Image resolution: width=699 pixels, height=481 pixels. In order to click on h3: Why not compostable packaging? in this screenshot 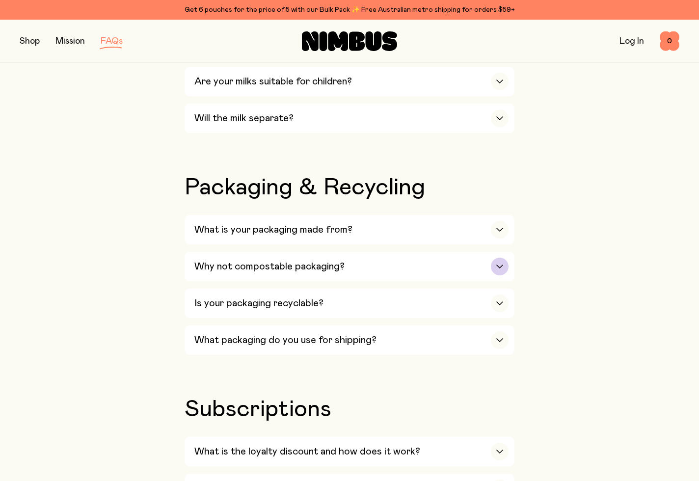, I will do `click(269, 266)`.